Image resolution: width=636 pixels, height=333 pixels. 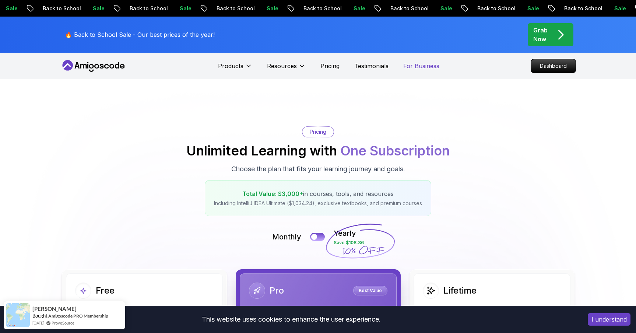 What do you see at coordinates (287, 237) in the screenshot?
I see `p: Monthly` at bounding box center [287, 237].